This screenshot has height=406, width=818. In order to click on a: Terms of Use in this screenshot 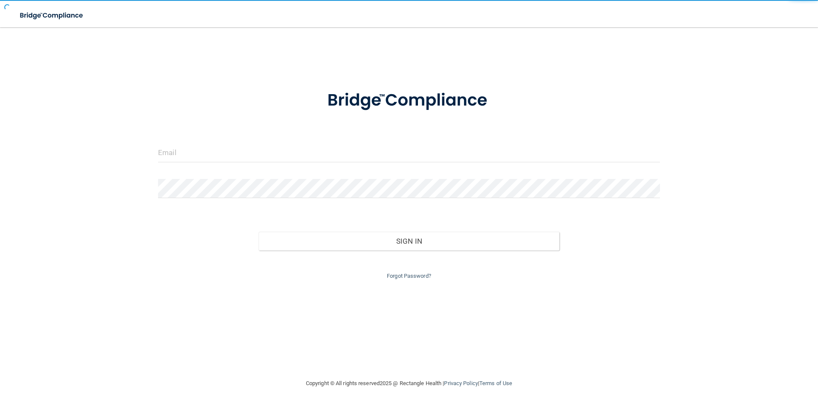, I will do `click(495, 383)`.